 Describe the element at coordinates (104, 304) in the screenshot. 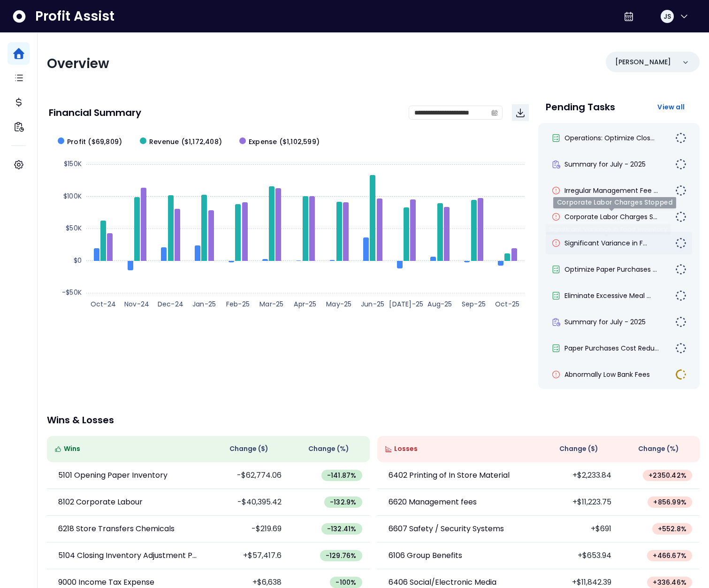

I see `text: Oct-24` at that location.